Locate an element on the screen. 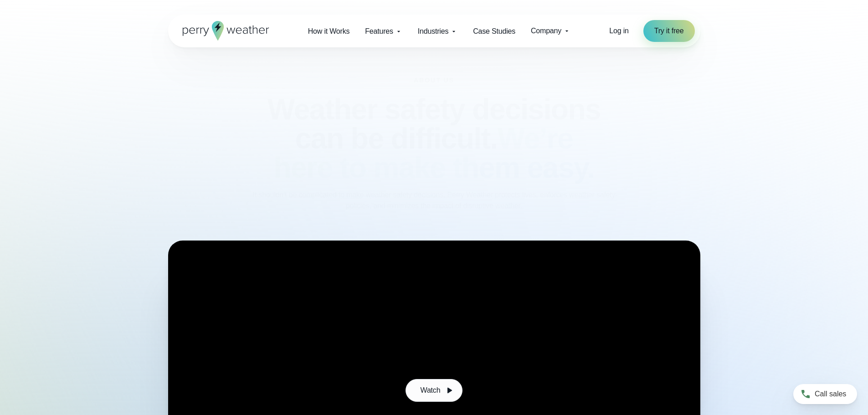  span: Company is located at coordinates (546, 31).